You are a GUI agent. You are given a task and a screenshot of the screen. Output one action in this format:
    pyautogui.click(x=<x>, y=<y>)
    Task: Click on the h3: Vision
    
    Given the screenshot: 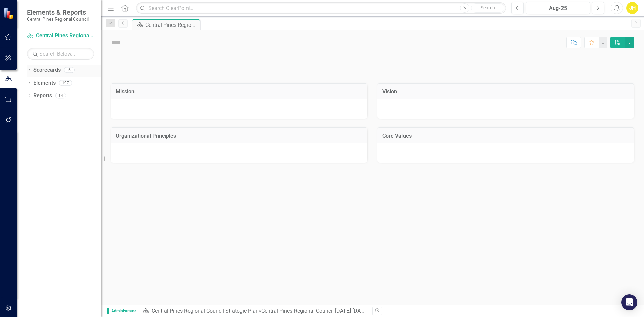 What is the action you would take?
    pyautogui.click(x=506, y=92)
    